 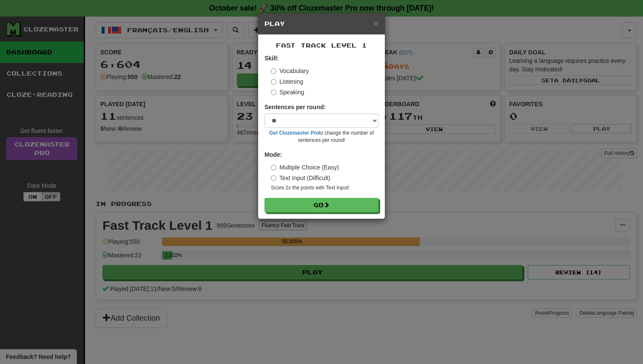 What do you see at coordinates (287, 82) in the screenshot?
I see `label: Listening` at bounding box center [287, 82].